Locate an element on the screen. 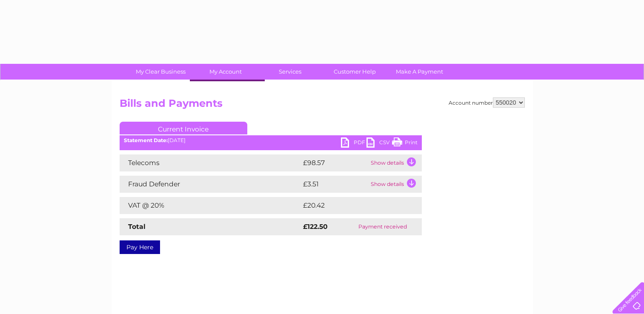 This screenshot has height=314, width=644. h2: Bills and Payments is located at coordinates (323, 106).